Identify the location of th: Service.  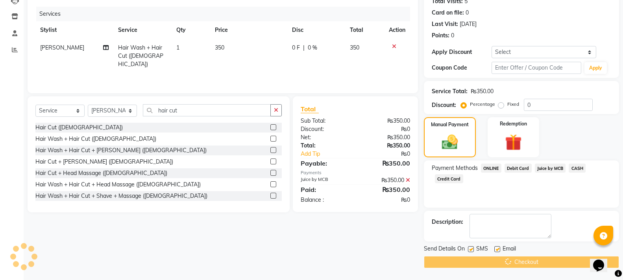
(142, 30).